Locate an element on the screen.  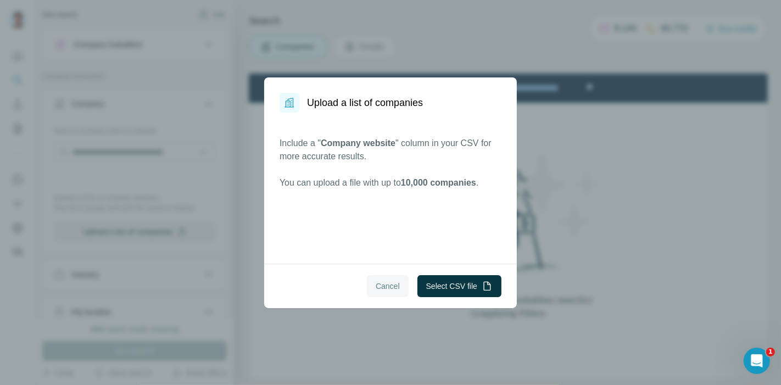
span: Company website is located at coordinates (358, 143).